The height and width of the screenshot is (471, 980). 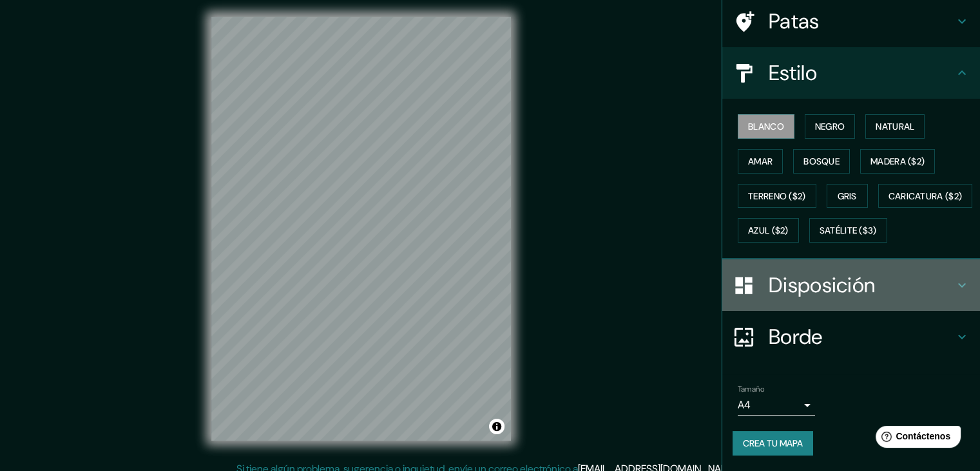 I want to click on button: Satélite ($3), so click(x=848, y=230).